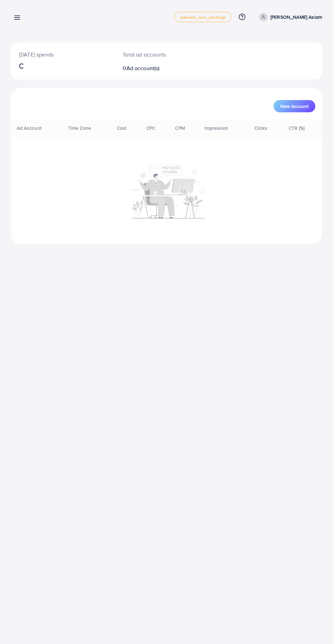  I want to click on h2: 0, so click(153, 68).